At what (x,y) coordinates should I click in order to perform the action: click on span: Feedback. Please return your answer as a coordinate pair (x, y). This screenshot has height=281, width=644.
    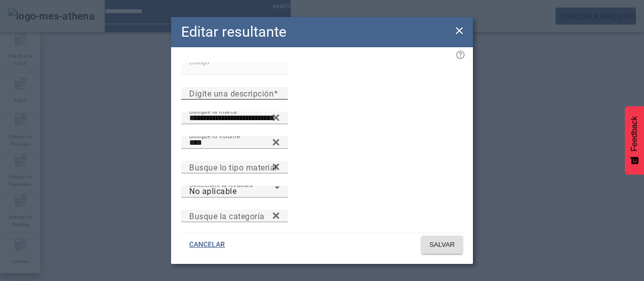
    Looking at the image, I should click on (635, 134).